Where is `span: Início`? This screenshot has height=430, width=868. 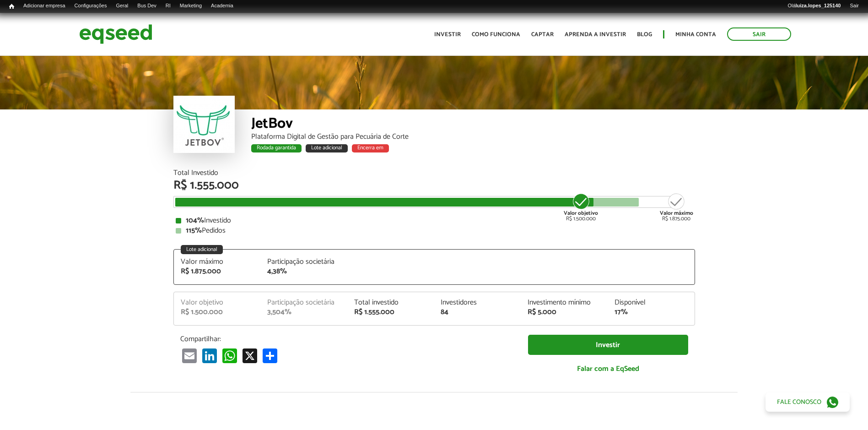 span: Início is located at coordinates (11, 6).